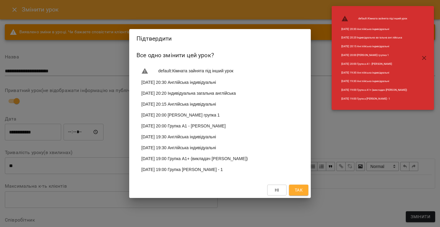  I want to click on h6: Все одно змінити цей урок?, so click(220, 55).